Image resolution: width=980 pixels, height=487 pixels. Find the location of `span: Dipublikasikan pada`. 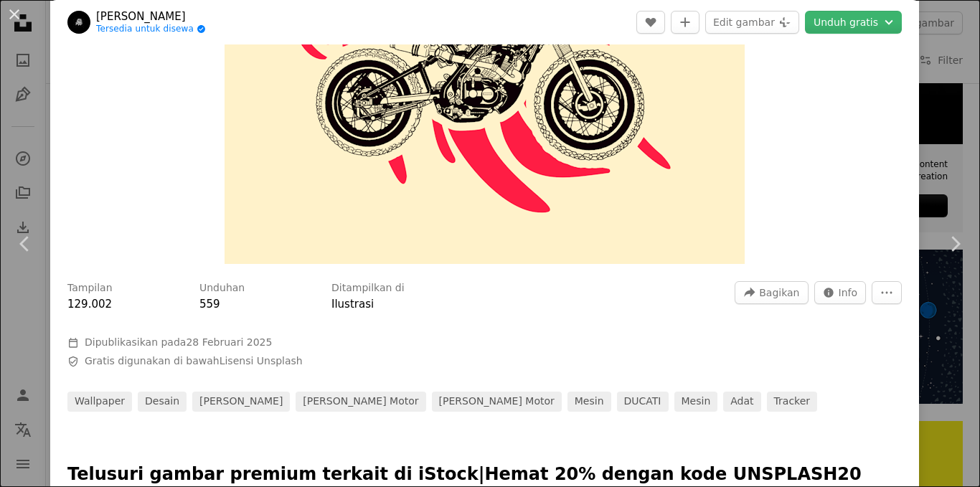

span: Dipublikasikan pada is located at coordinates (178, 343).